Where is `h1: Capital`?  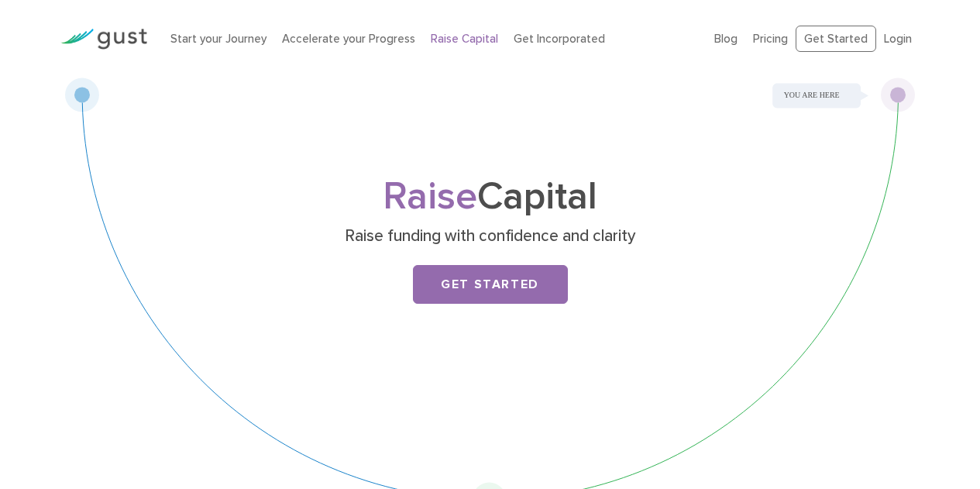
h1: Capital is located at coordinates (490, 197).